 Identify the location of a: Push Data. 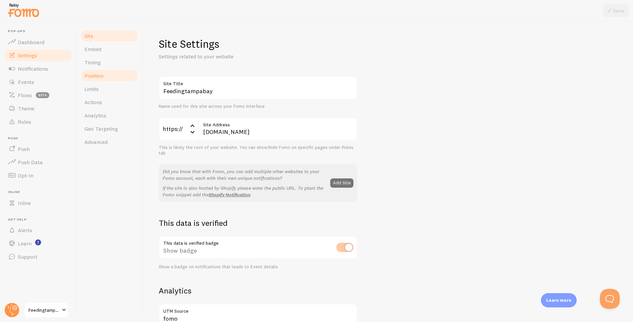
(38, 162).